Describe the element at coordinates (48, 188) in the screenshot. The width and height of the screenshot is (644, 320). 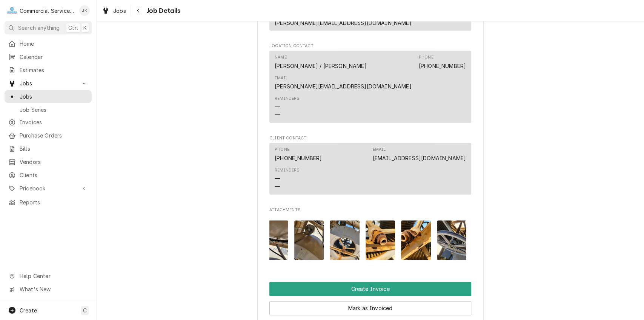
I see `a: Go to Pricebook` at that location.